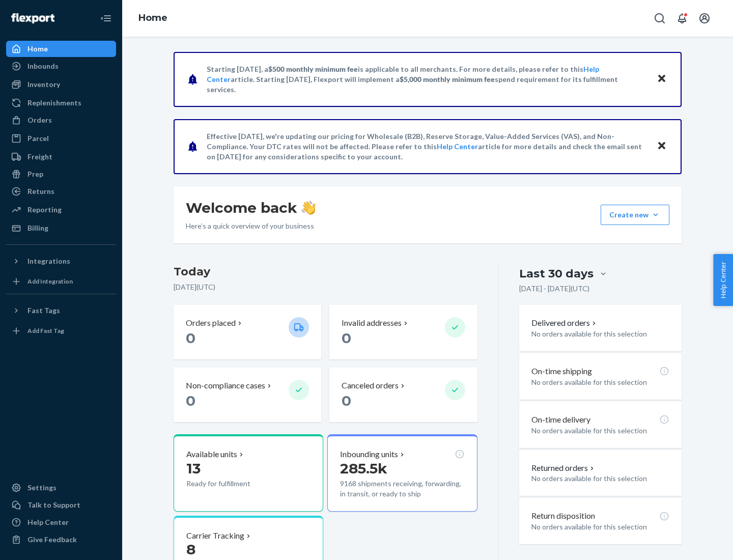 Image resolution: width=733 pixels, height=560 pixels. I want to click on span: 8, so click(191, 549).